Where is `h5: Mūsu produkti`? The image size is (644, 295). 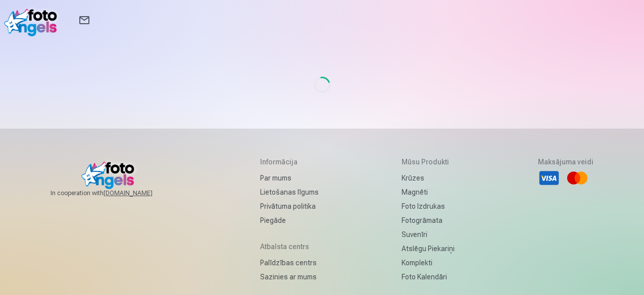 h5: Mūsu produkti is located at coordinates (428, 162).